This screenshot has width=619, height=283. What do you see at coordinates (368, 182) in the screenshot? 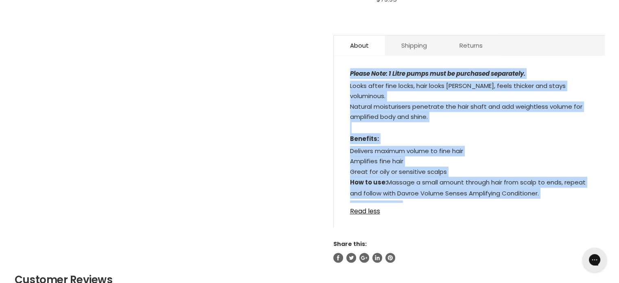
I see `strong: How to use:` at bounding box center [368, 182].